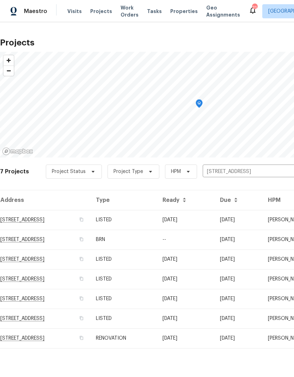 This screenshot has width=294, height=377. What do you see at coordinates (74, 11) in the screenshot?
I see `span: Visits` at bounding box center [74, 11].